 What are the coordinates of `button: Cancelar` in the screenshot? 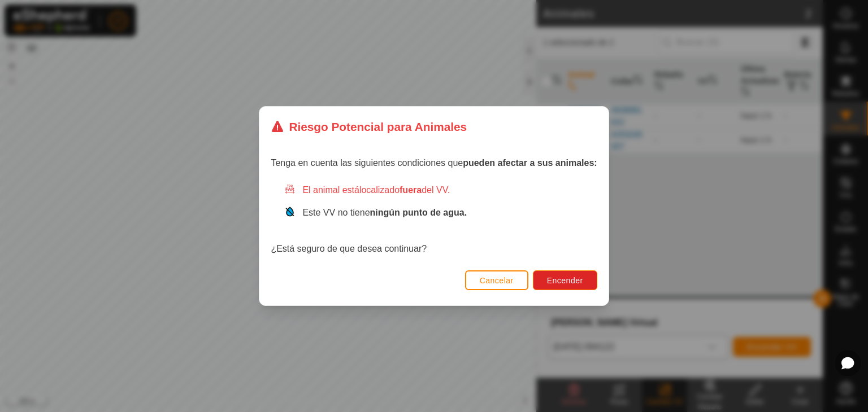 It's located at (497, 280).